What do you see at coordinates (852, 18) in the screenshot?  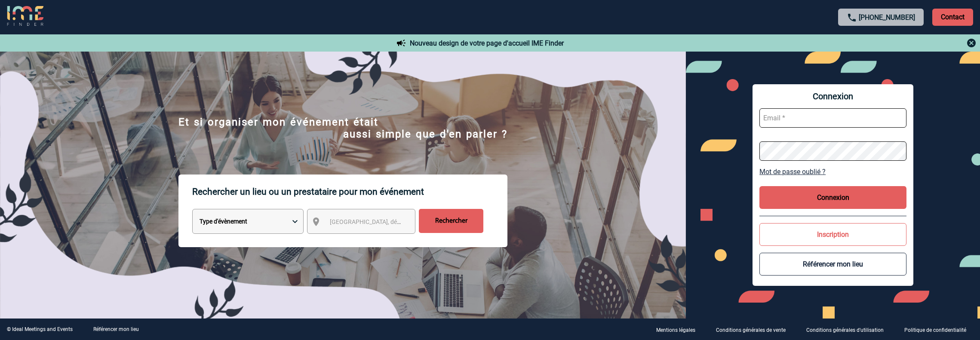 I see `img: call-24-px.png` at bounding box center [852, 18].